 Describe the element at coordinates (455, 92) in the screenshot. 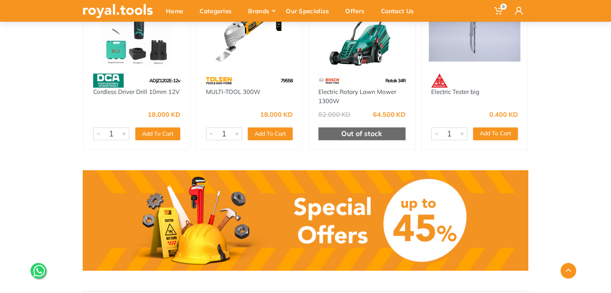

I see `a: Electric Tester big` at that location.